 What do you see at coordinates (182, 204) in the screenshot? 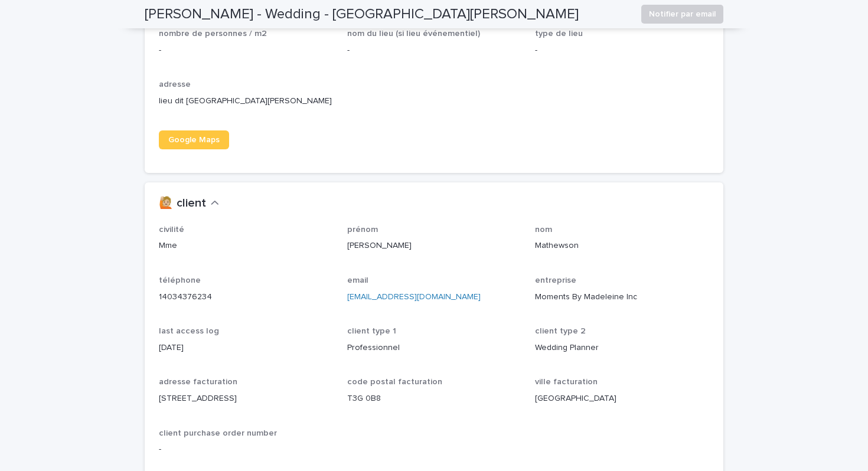
I see `h2: 🙋🏼 client` at bounding box center [182, 204].